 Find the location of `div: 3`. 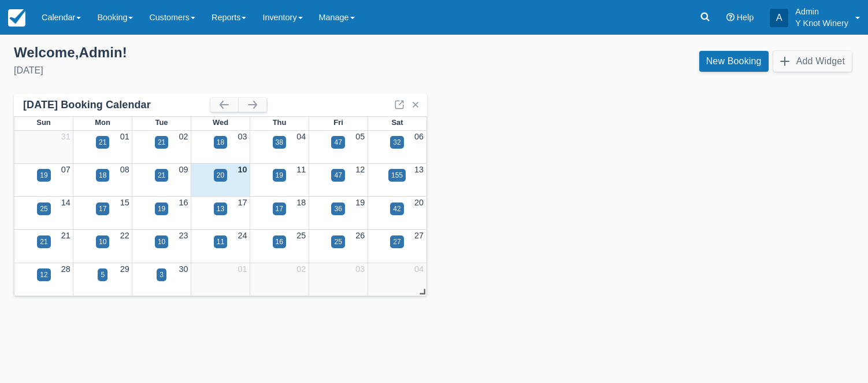

div: 3 is located at coordinates (162, 274).